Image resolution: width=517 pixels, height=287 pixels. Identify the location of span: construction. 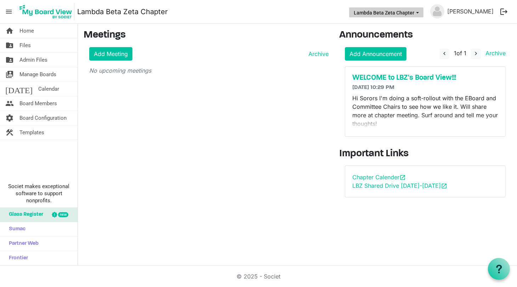
(10, 132).